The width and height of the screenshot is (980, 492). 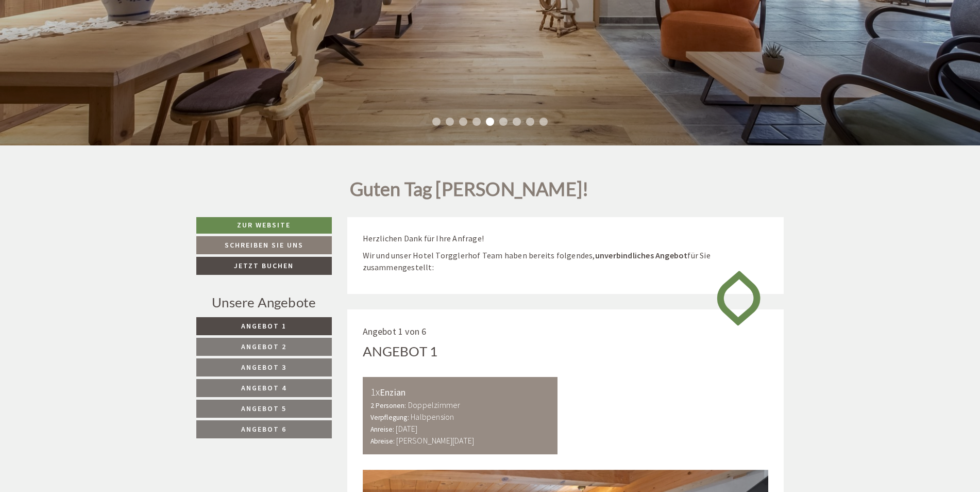 What do you see at coordinates (566, 261) in the screenshot?
I see `p: Wir und unser Hotel Torgglerhof Team haben bereits folgendes, für Sie zusammengestellt:` at bounding box center [566, 261].